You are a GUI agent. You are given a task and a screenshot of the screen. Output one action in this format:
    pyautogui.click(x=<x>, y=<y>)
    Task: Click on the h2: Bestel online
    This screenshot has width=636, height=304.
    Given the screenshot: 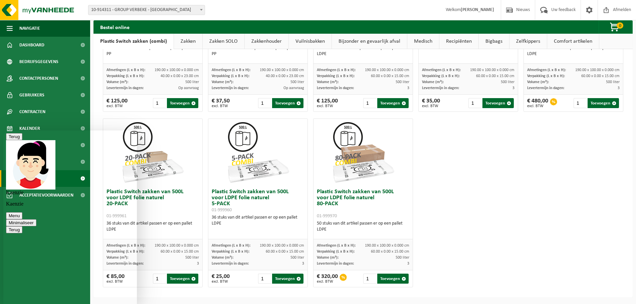 What is the action you would take?
    pyautogui.click(x=115, y=27)
    